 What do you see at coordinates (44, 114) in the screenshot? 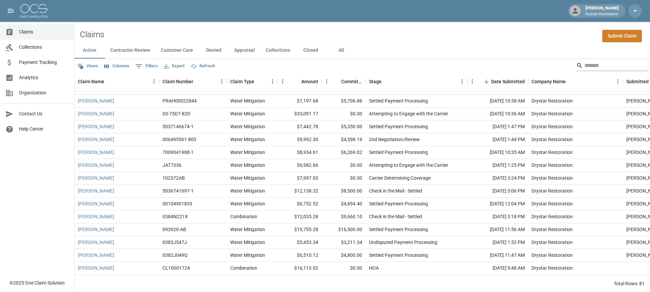
I see `span: Contact Us` at bounding box center [44, 114].